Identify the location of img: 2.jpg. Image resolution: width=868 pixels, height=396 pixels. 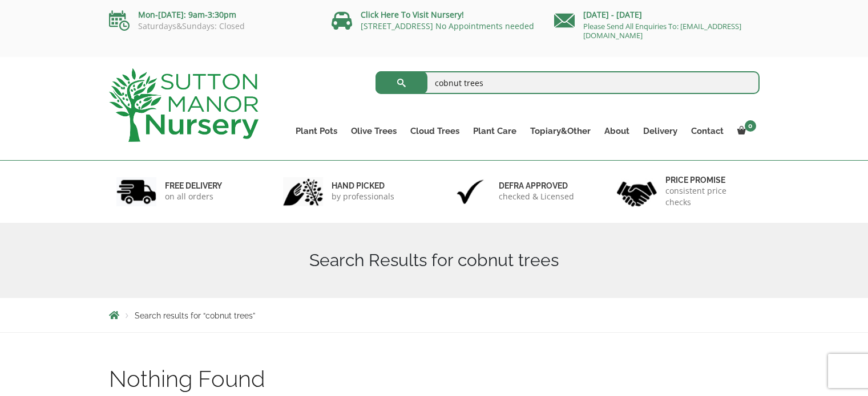
(303, 192).